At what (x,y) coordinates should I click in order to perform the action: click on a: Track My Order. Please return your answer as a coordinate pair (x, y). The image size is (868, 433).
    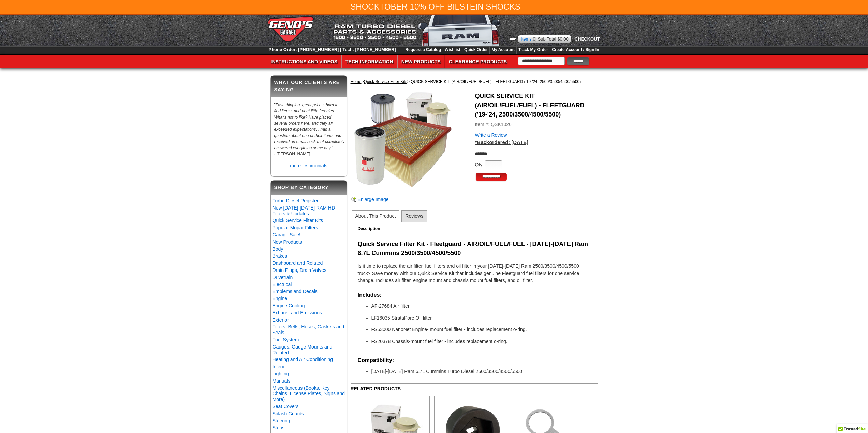
    Looking at the image, I should click on (533, 49).